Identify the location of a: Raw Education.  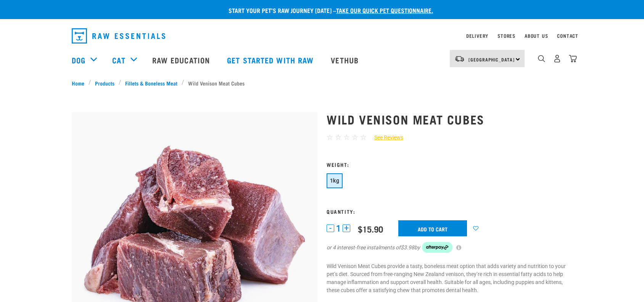
(182, 60).